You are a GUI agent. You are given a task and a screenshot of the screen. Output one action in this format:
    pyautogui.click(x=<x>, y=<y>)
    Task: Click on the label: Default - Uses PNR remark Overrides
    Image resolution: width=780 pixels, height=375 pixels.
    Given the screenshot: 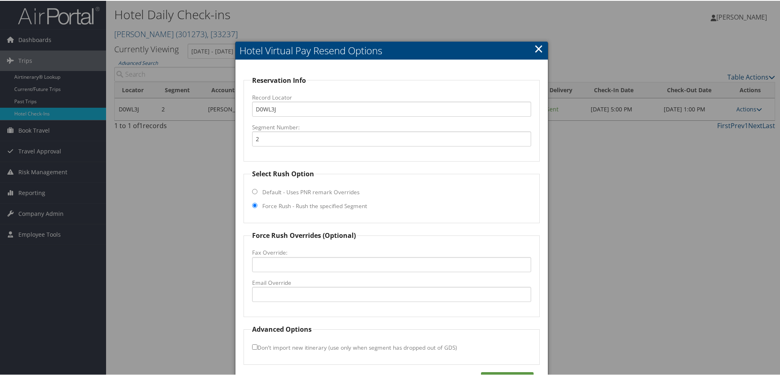 What is the action you would take?
    pyautogui.click(x=311, y=191)
    